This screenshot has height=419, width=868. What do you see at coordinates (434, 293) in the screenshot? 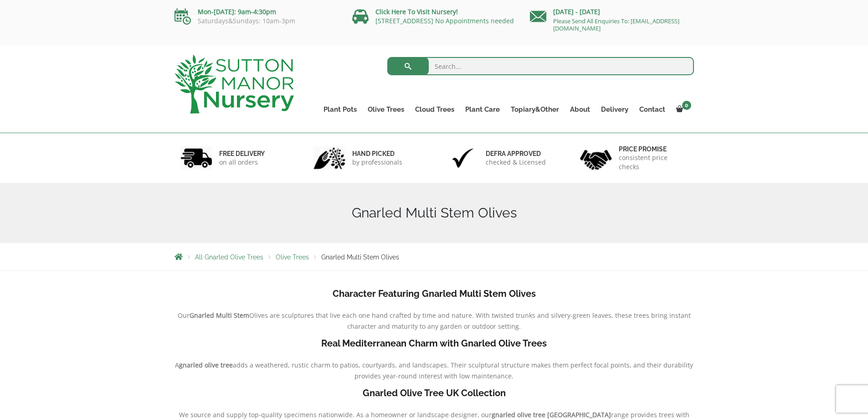
I see `b: Character Featuring Gnarled Multi Stem Olives` at bounding box center [434, 293].